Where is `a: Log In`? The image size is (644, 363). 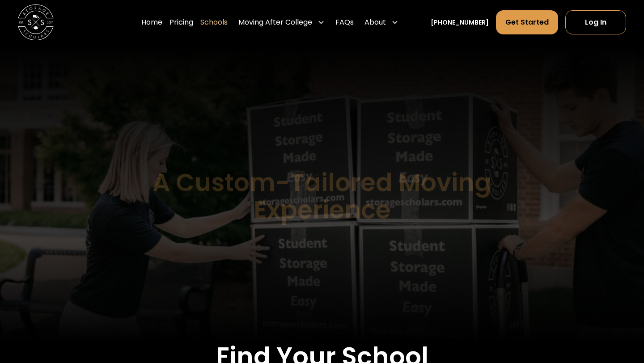 a: Log In is located at coordinates (596, 22).